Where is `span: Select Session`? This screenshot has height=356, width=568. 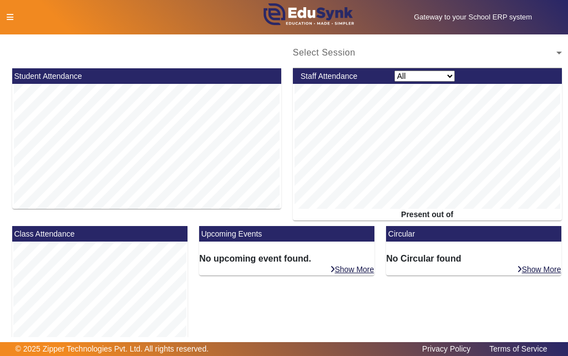 span: Select Session is located at coordinates (324, 52).